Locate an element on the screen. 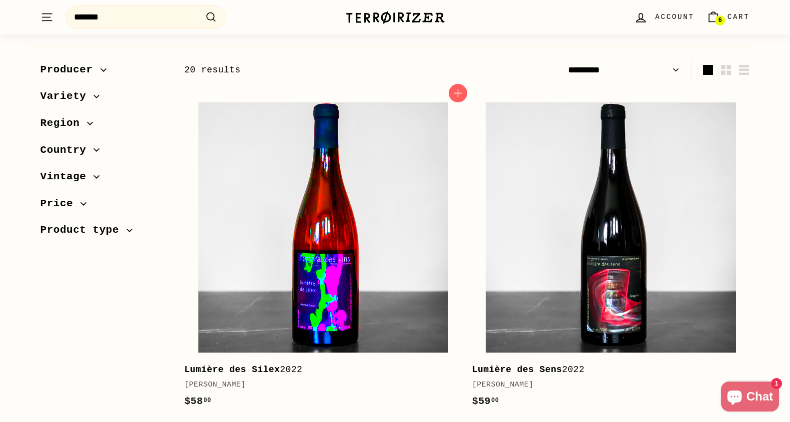 This screenshot has width=790, height=422. div: 20 results is located at coordinates (326, 70).